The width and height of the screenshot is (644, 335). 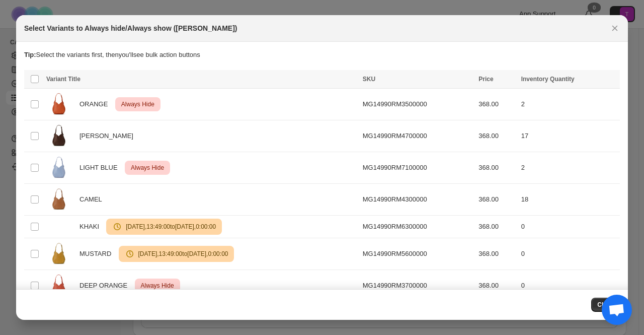 I want to click on span: SKU, so click(x=369, y=79).